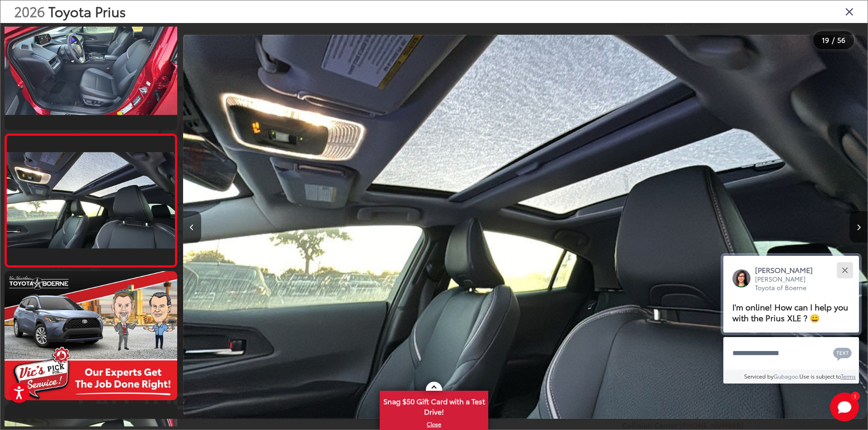  What do you see at coordinates (844, 270) in the screenshot?
I see `button: Close` at bounding box center [844, 270].